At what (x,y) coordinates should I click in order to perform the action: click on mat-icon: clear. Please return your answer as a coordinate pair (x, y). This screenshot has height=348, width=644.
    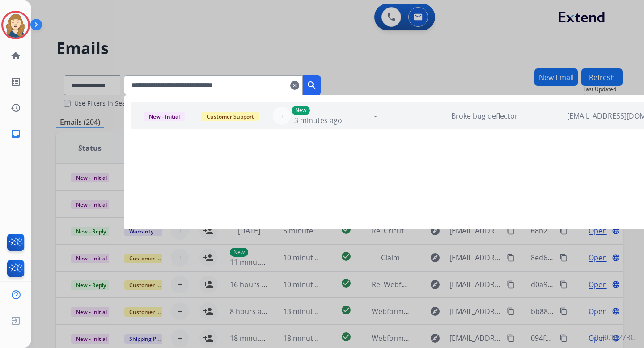
    Looking at the image, I should click on (295, 85).